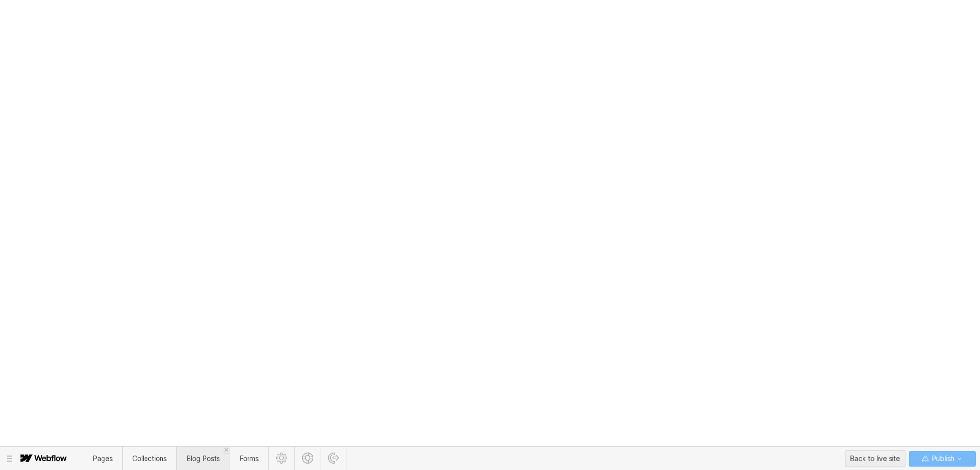 The width and height of the screenshot is (980, 470). Describe the element at coordinates (102, 458) in the screenshot. I see `span: Pages` at that location.